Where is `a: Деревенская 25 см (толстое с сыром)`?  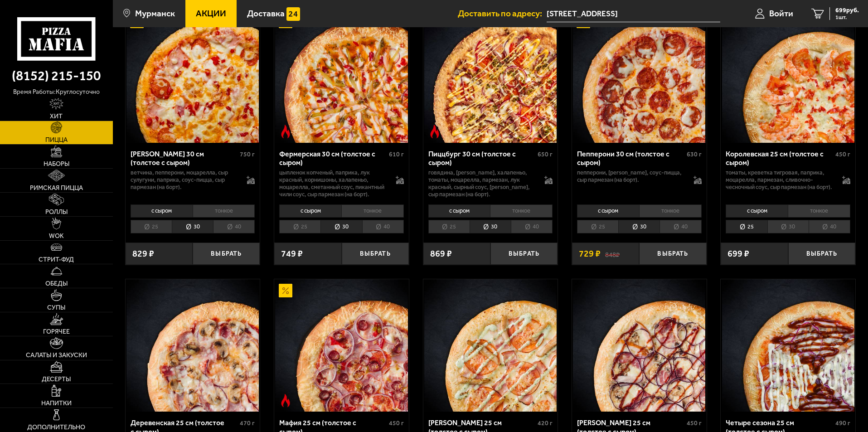
a: Деревенская 25 см (толстое с сыром) is located at coordinates (193, 346).